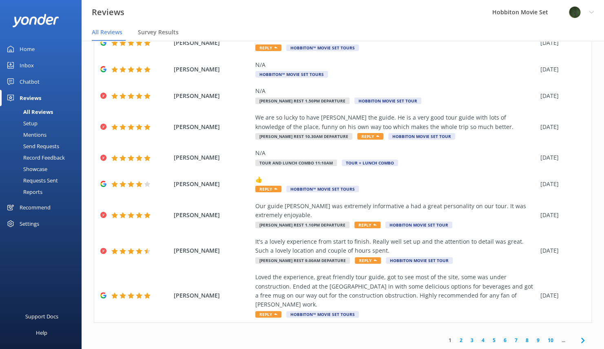 This screenshot has width=604, height=349. What do you see at coordinates (551, 340) in the screenshot?
I see `a: 10` at bounding box center [551, 340].